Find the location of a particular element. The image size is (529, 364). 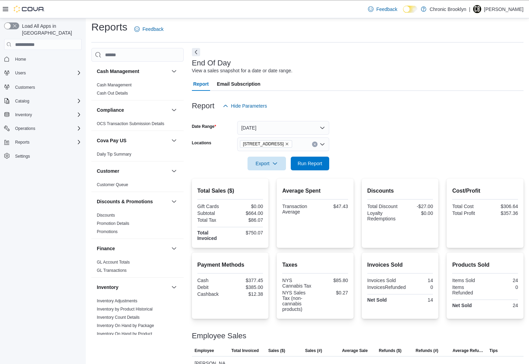

div: 24 is located at coordinates (502, 306).